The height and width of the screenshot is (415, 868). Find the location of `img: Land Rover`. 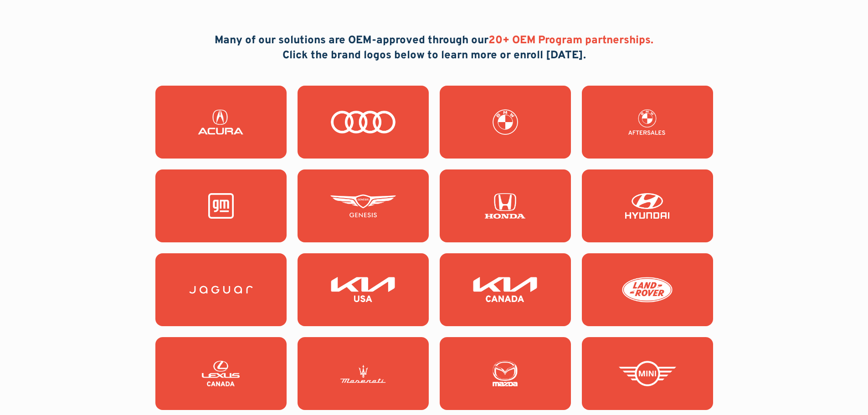

img: Land Rover is located at coordinates (647, 290).